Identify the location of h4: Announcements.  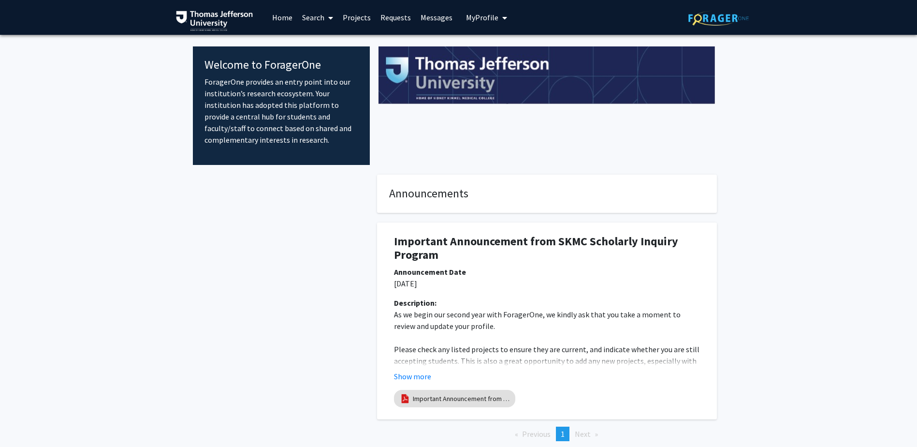
(547, 193).